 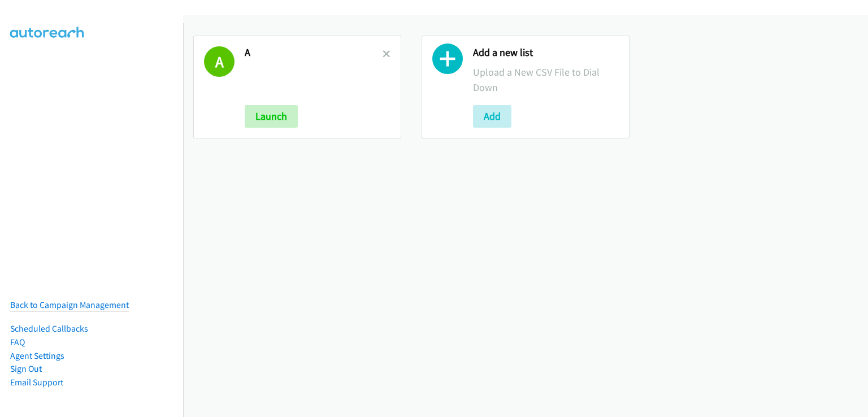 I want to click on h2: Add a new list, so click(x=546, y=52).